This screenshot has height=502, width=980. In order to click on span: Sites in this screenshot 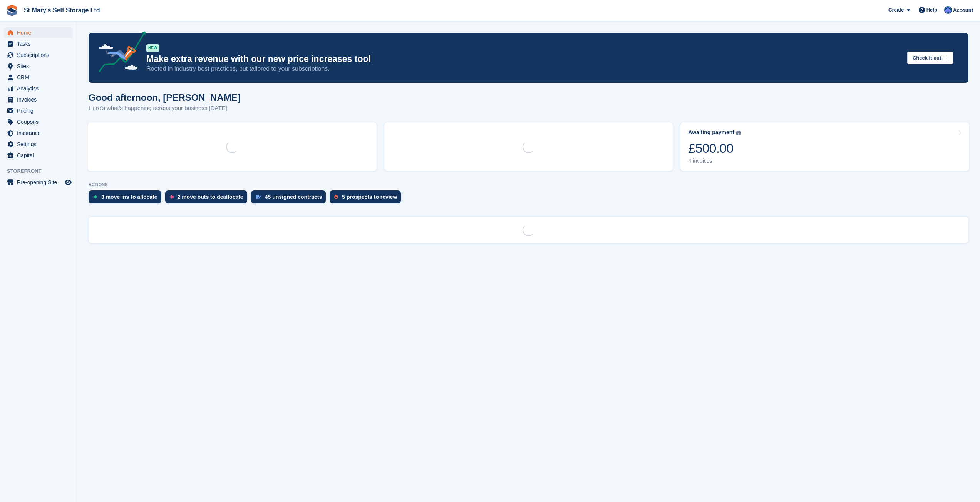, I will do `click(40, 66)`.